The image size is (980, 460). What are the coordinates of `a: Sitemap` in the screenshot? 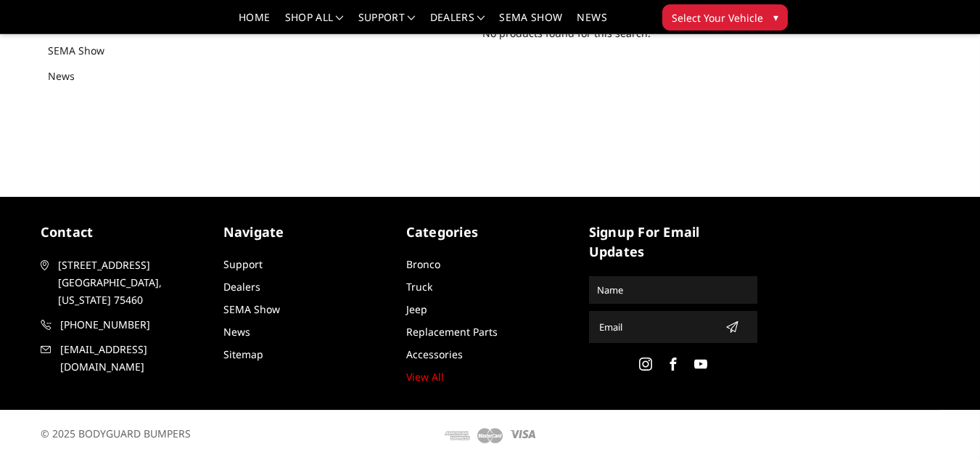 It's located at (243, 354).